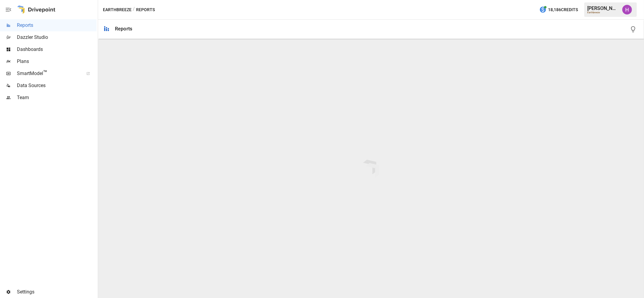  I want to click on span: 18,186 Credits, so click(563, 10).